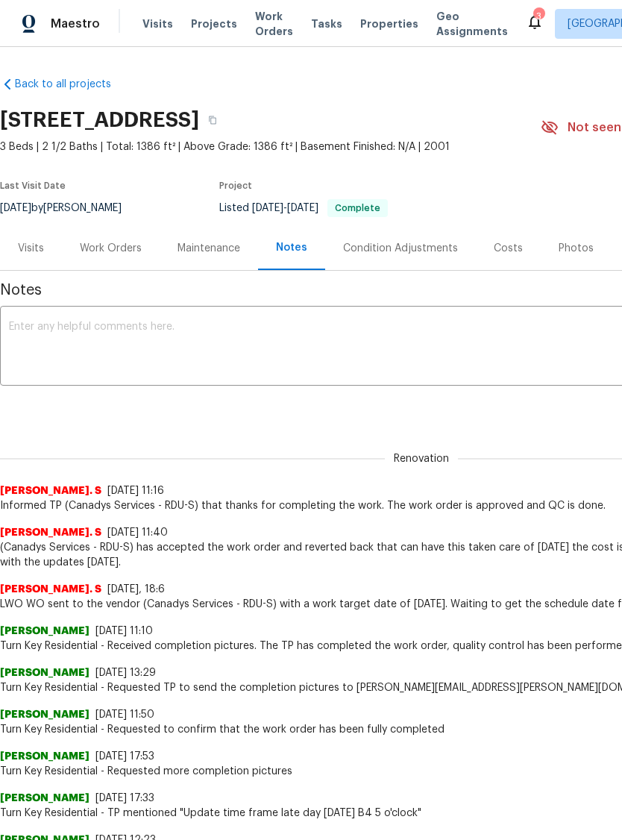 Image resolution: width=622 pixels, height=840 pixels. What do you see at coordinates (304, 208) in the screenshot?
I see `span: Listed` at bounding box center [304, 208].